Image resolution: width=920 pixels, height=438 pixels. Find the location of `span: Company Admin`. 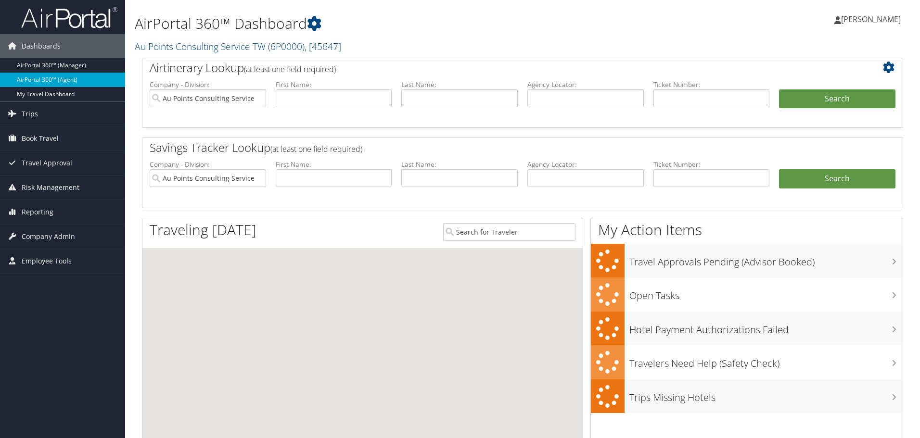

span: Company Admin is located at coordinates (48, 237).